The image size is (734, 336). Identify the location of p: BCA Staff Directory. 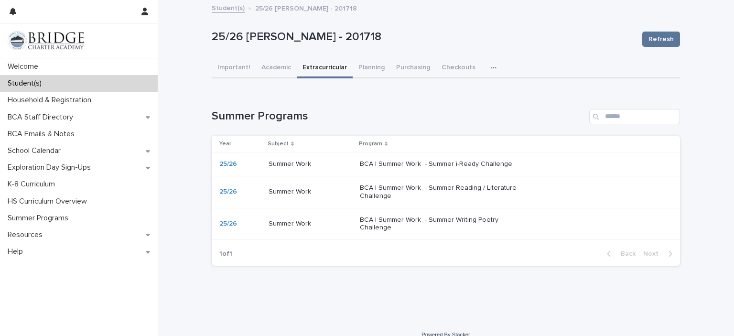
(42, 117).